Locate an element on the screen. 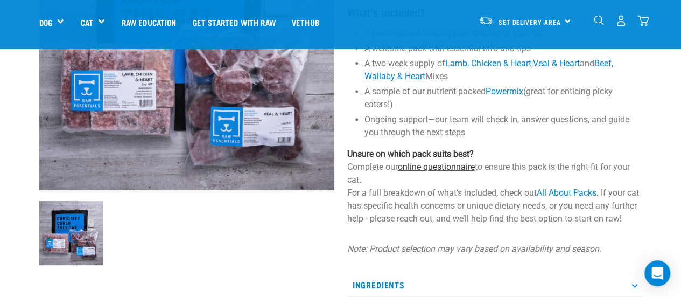 Image resolution: width=681 pixels, height=297 pixels. a: Veal & Heart is located at coordinates (556, 63).